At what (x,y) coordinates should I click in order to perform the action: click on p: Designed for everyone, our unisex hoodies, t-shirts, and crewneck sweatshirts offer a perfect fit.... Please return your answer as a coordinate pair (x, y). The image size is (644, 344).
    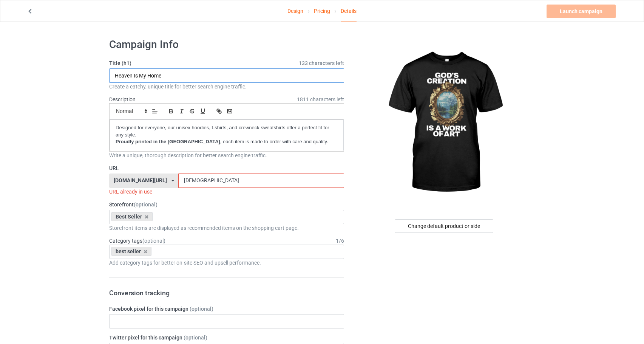
    Looking at the image, I should click on (227, 131).